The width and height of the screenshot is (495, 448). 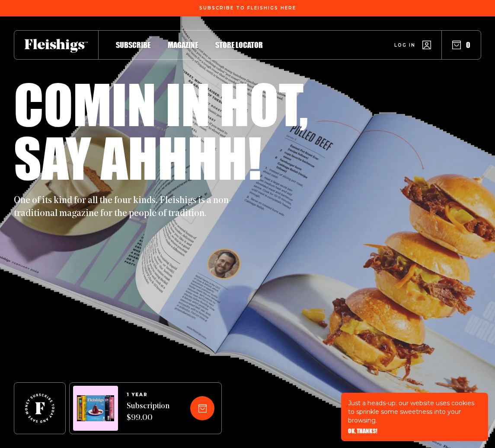 I want to click on a: 1 YEARSubscription $99.00, so click(x=148, y=408).